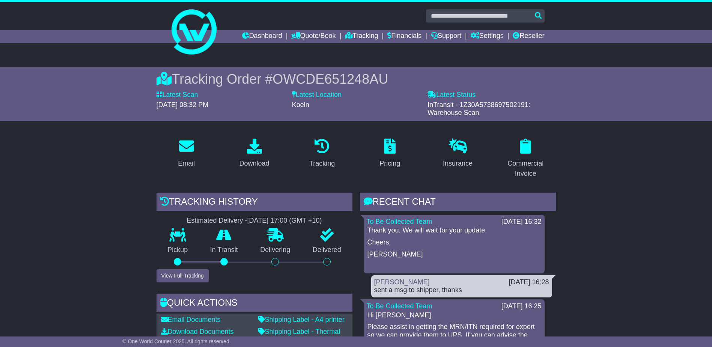 This screenshot has width=712, height=347. I want to click on a: Download, so click(254, 153).